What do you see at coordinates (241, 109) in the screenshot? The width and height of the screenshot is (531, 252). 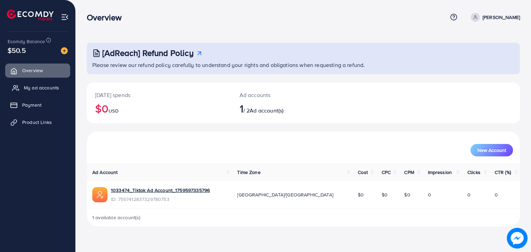 I see `span: 1` at bounding box center [241, 109].